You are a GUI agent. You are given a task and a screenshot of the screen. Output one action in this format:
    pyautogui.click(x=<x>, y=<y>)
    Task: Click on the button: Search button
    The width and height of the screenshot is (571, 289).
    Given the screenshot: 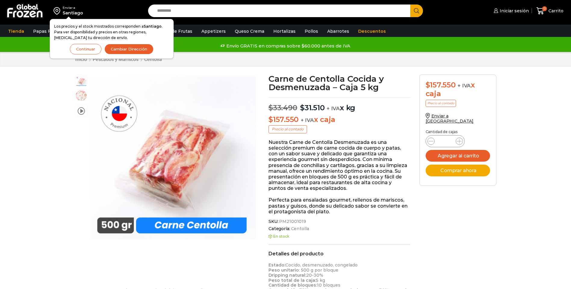 What is the action you would take?
    pyautogui.click(x=416, y=11)
    